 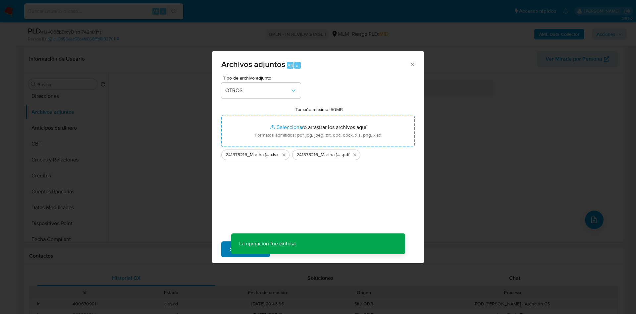 I want to click on span: .pdf, so click(x=345, y=155).